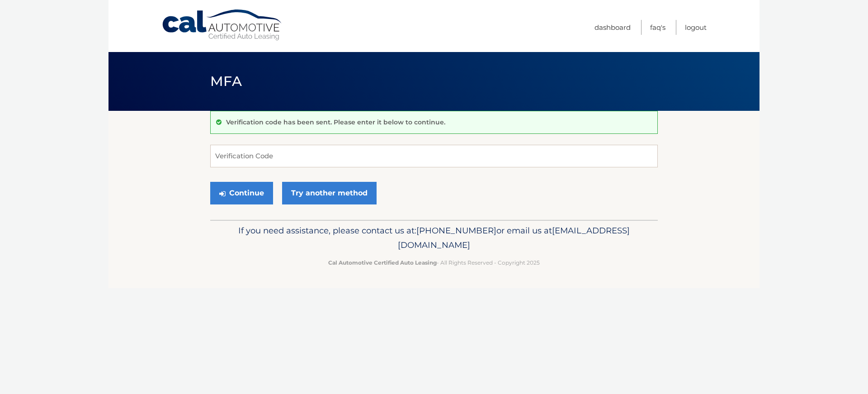 Image resolution: width=868 pixels, height=394 pixels. I want to click on p: If you need assistance, please contact us at: or email us at, so click(434, 238).